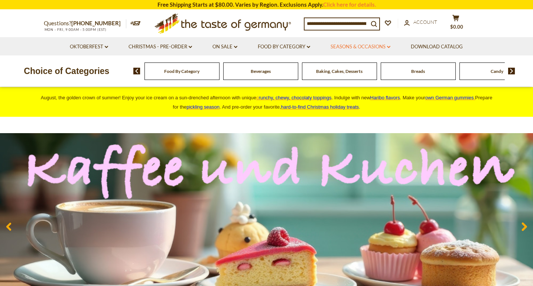 The width and height of the screenshot is (533, 286). I want to click on a: Candy, so click(497, 71).